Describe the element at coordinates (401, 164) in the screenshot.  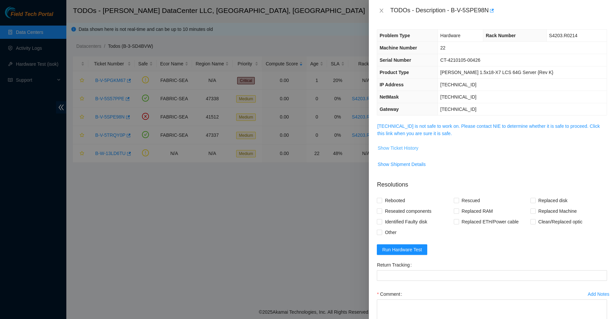
I see `button: Show Shipment Details` at that location.